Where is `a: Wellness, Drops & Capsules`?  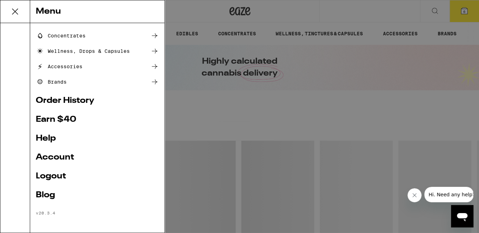
a: Wellness, Drops & Capsules is located at coordinates (97, 51).